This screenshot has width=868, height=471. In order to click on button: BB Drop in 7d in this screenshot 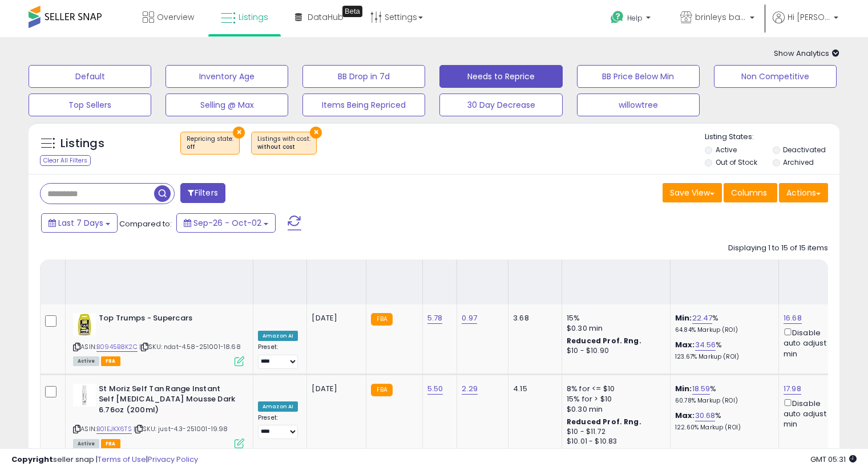, I will do `click(363, 76)`.